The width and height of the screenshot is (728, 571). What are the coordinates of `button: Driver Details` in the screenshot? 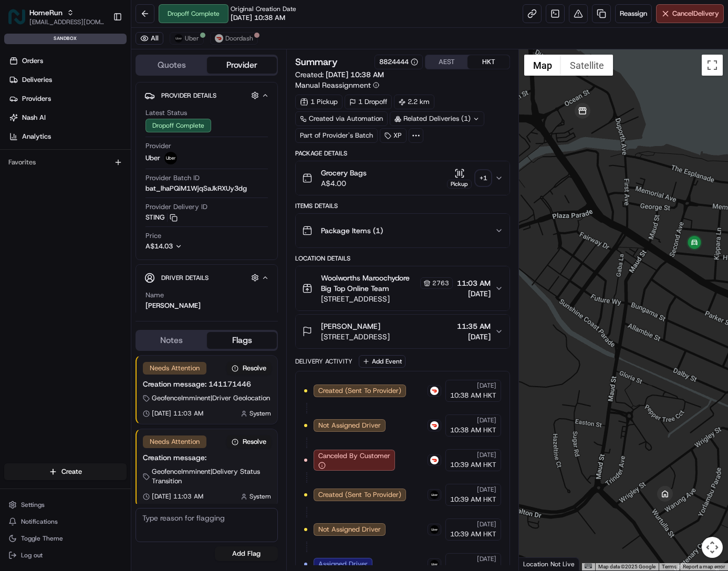 It's located at (206, 277).